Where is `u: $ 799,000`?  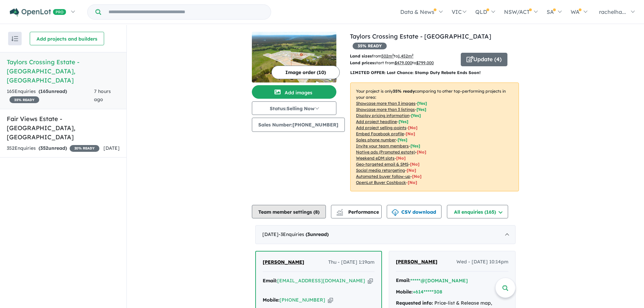
u: $ 799,000 is located at coordinates (425, 62).